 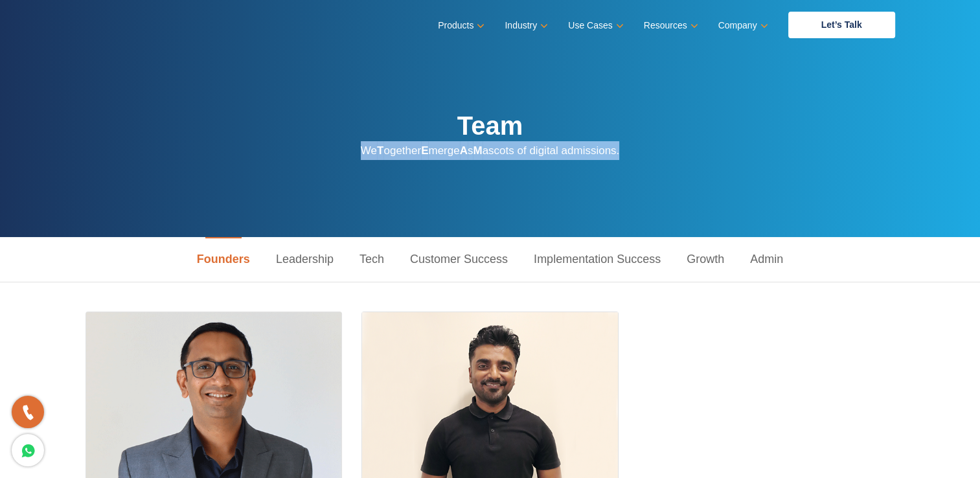 What do you see at coordinates (424, 150) in the screenshot?
I see `strong: E` at bounding box center [424, 150].